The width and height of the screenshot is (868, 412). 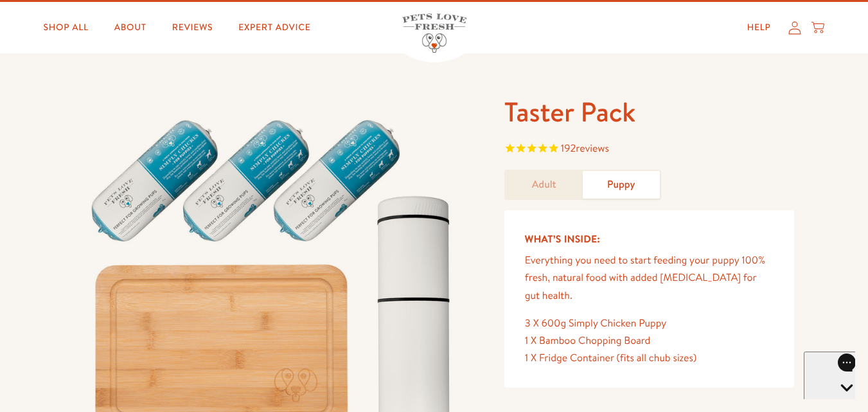 What do you see at coordinates (584, 148) in the screenshot?
I see `span: 192 reviews` at bounding box center [584, 148].